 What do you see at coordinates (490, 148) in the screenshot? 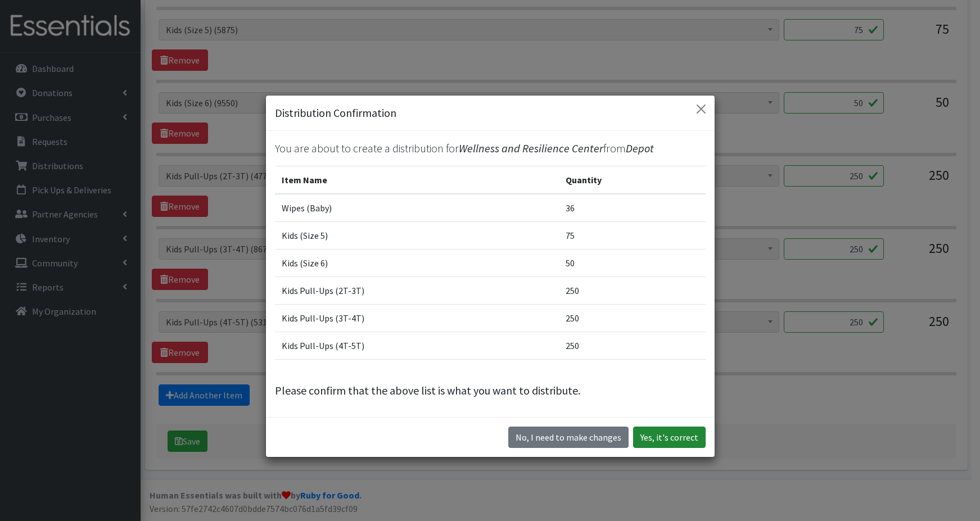
I see `p: You are about to create a distribution for from` at bounding box center [490, 148].